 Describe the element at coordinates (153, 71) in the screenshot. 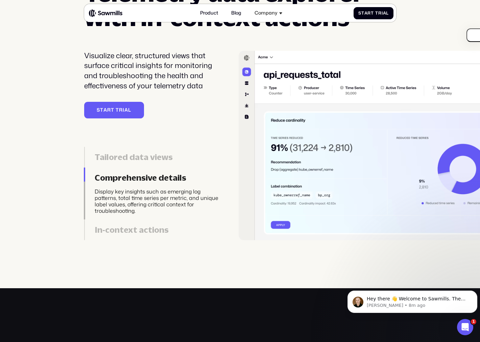

I see `div: Visualize clear, structured views that surface critical insights for monitoring and troubleshooti...` at that location.